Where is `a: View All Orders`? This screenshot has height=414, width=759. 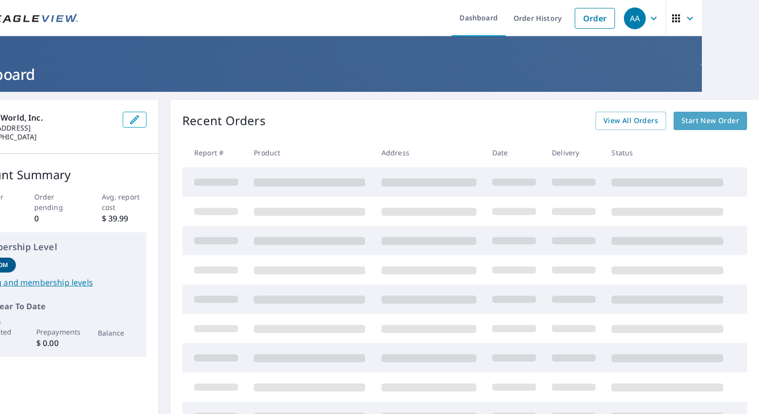 a: View All Orders is located at coordinates (630, 121).